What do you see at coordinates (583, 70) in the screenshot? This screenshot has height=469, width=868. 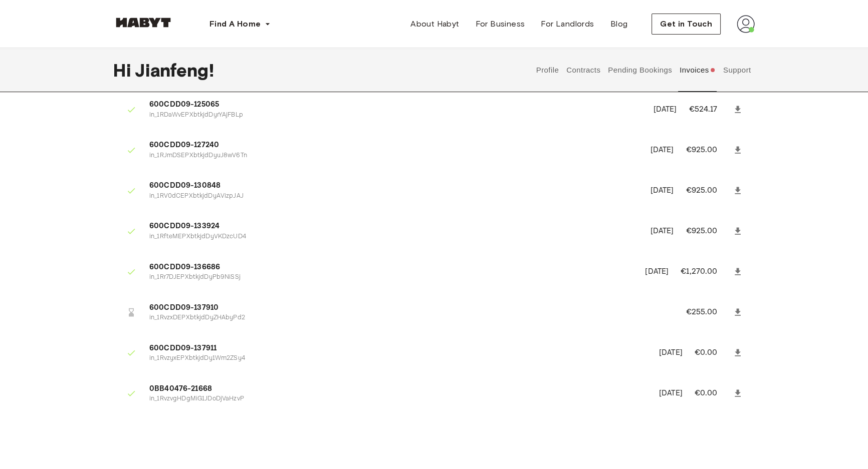 I see `button: Contracts` at bounding box center [583, 70].